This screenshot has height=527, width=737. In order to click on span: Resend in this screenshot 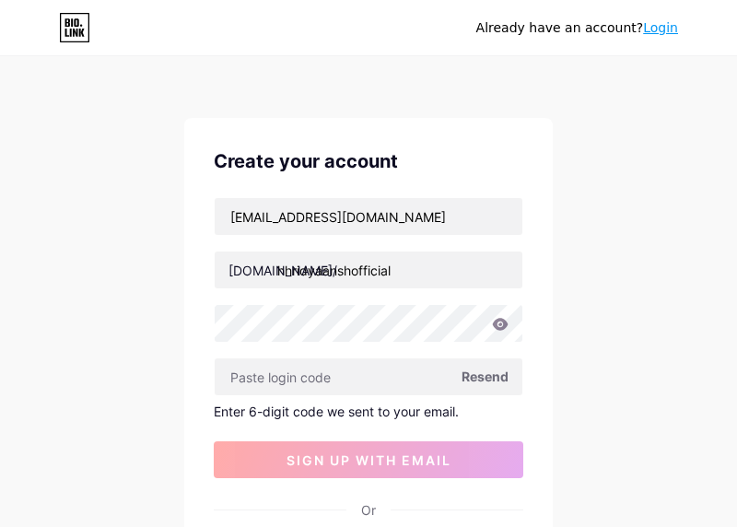, I will do `click(484, 376)`.